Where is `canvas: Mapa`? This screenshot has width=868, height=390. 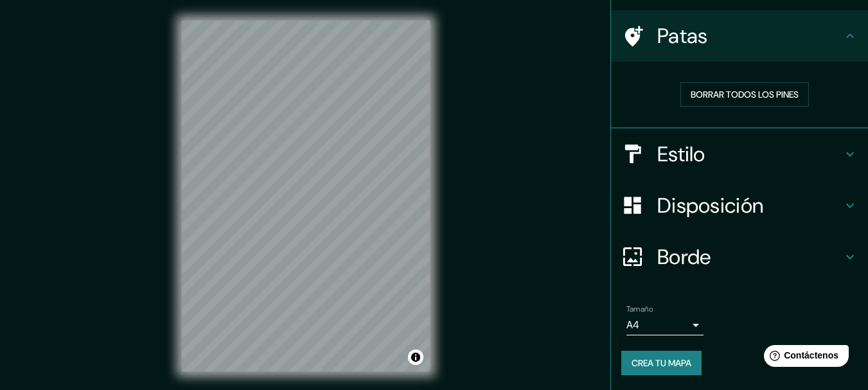 canvas: Mapa is located at coordinates (306, 196).